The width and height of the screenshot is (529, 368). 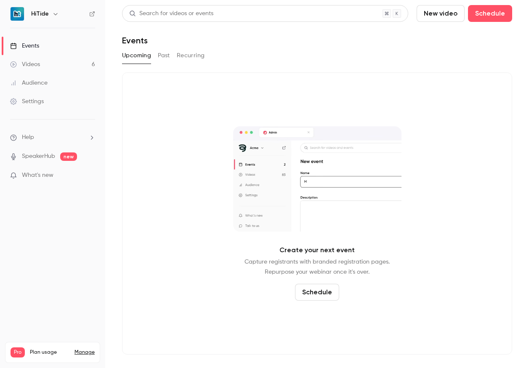 I want to click on button: Upcoming, so click(x=136, y=56).